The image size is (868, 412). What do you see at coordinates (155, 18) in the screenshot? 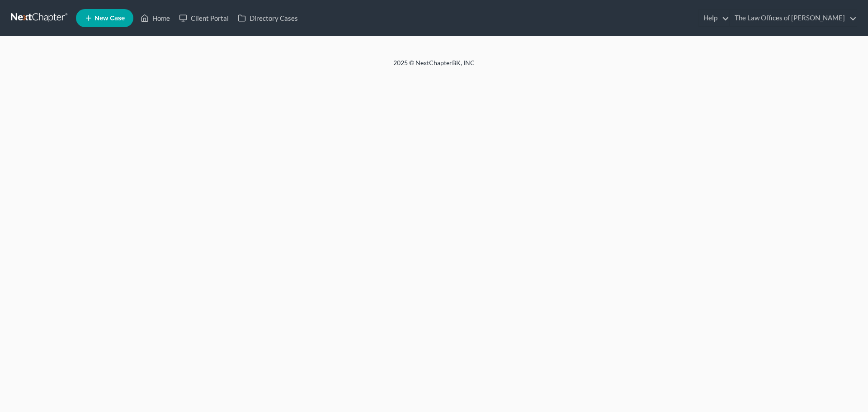
I see `a: Home` at bounding box center [155, 18].